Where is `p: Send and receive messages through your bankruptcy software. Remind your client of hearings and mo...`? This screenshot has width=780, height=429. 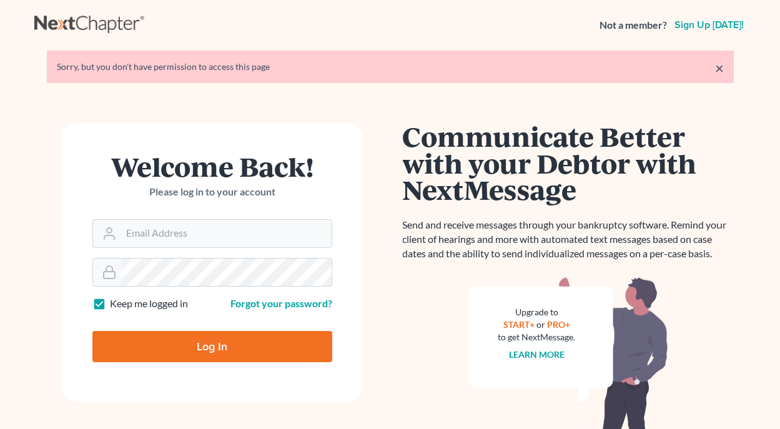
p: Send and receive messages through your bankruptcy software. Remind your client of hearings and mo... is located at coordinates (568, 239).